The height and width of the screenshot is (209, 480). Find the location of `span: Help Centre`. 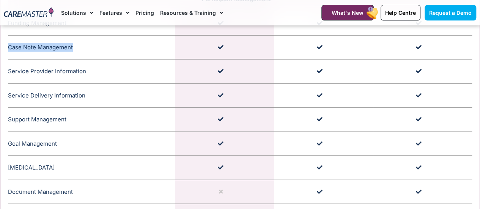

span: Help Centre is located at coordinates (400, 13).